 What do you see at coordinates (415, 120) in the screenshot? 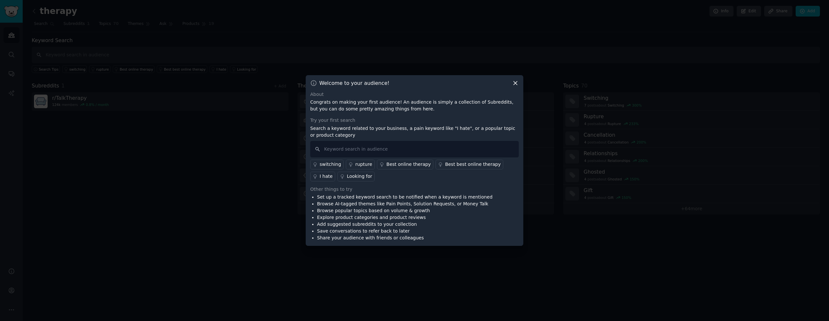
I see `div: Try your first search` at bounding box center [415, 120].